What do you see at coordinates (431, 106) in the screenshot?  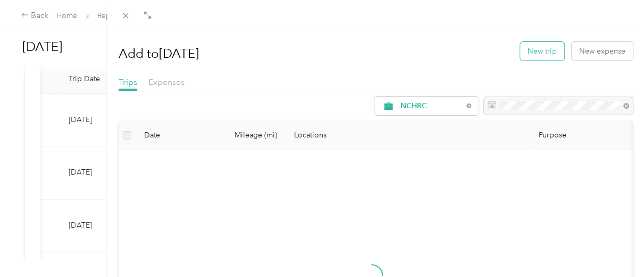 I see `span: NCHRC` at bounding box center [431, 106].